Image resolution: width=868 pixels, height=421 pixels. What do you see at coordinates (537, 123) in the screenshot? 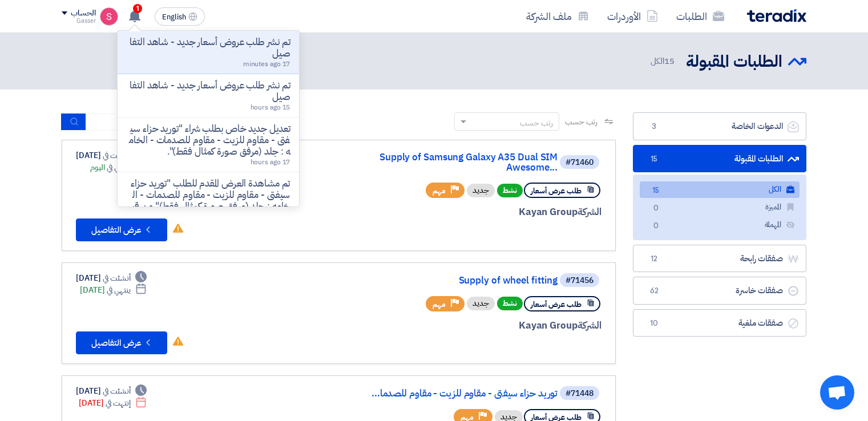
I see `div: رتب حسب` at bounding box center [537, 123].